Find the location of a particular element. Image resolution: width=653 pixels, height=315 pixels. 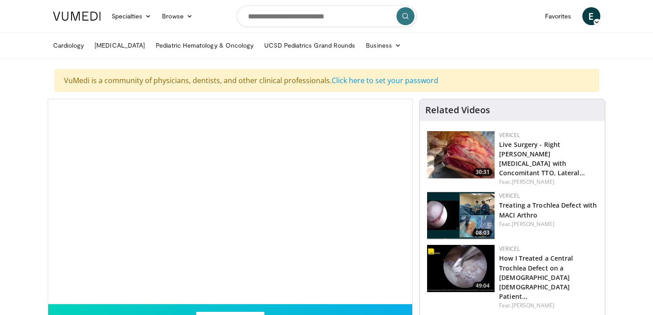

video-js: Video Player is located at coordinates (230, 202).